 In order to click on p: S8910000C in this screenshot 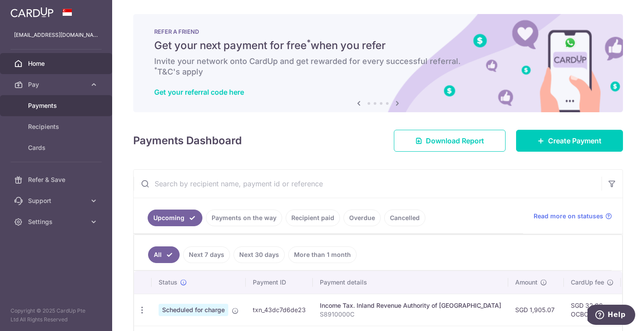, I will do `click(410, 314)`.